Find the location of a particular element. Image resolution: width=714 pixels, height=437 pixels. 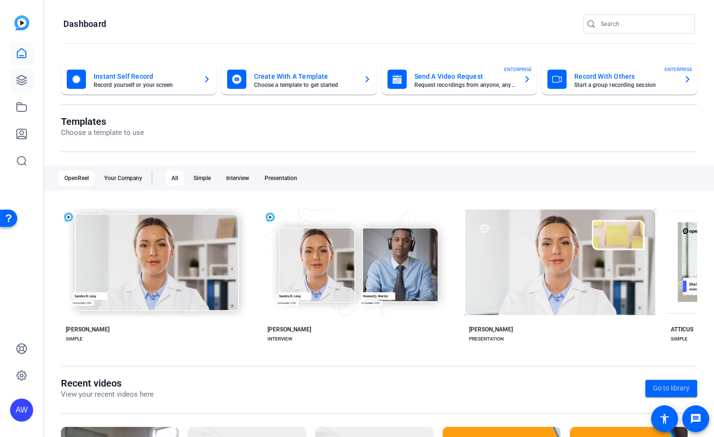

mat-card-subtitle: Request recordings from anyone, anywhere is located at coordinates (465, 85).